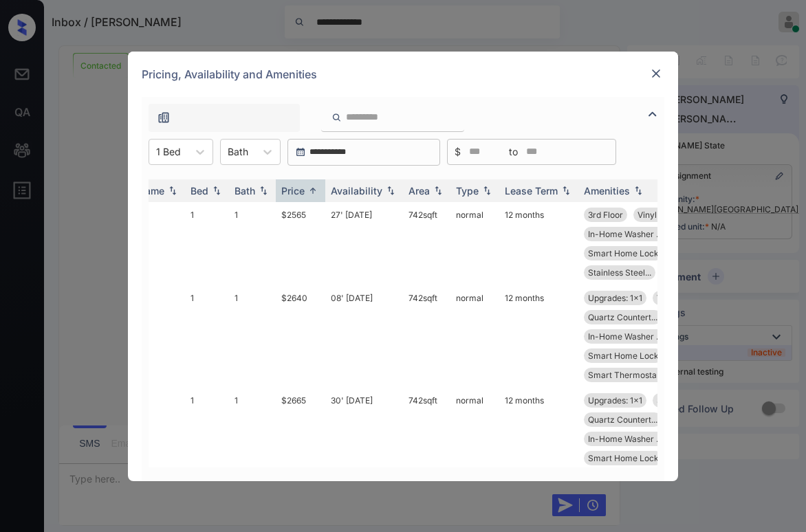 The height and width of the screenshot is (532, 806). I want to click on span: to, so click(513, 152).